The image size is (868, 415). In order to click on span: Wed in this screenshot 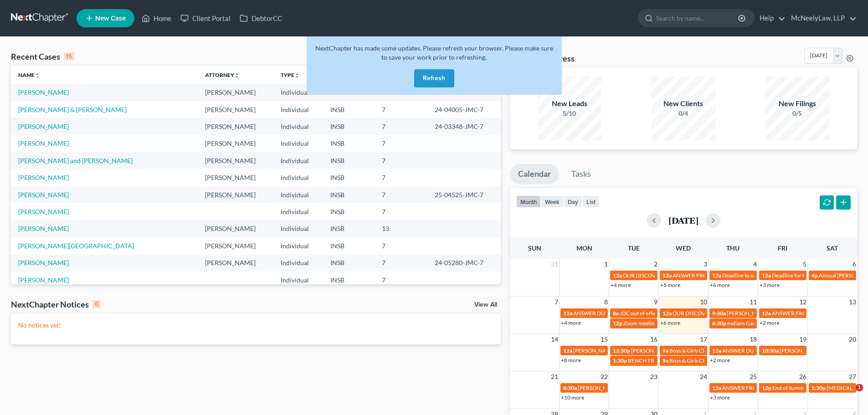, I will do `click(682, 248)`.